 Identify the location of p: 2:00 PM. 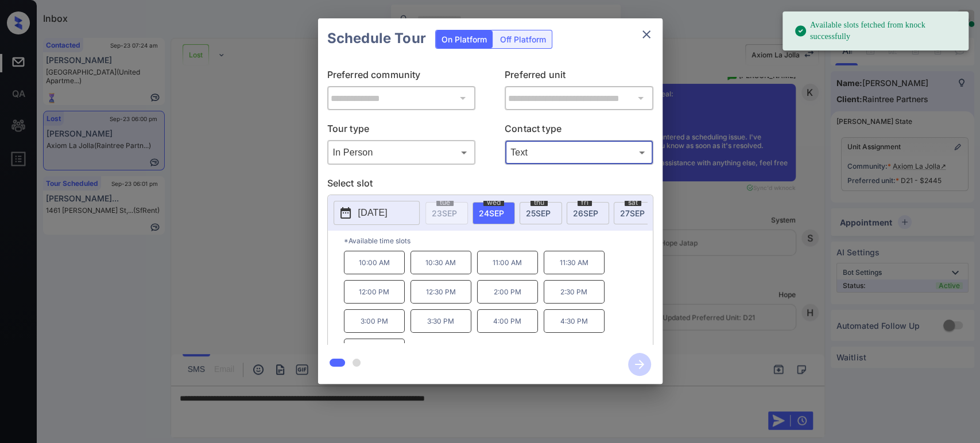
(507, 291).